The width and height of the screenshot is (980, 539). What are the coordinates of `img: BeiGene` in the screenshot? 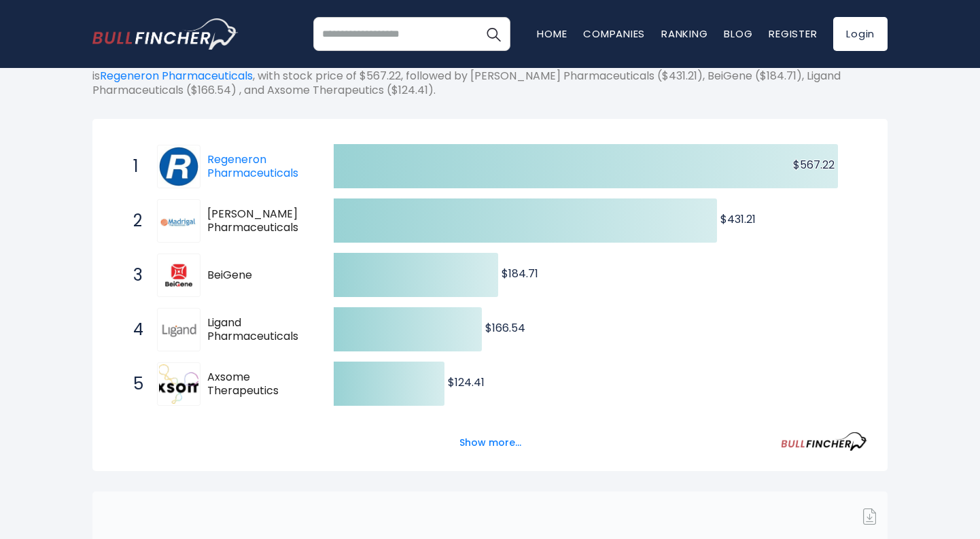 It's located at (178, 275).